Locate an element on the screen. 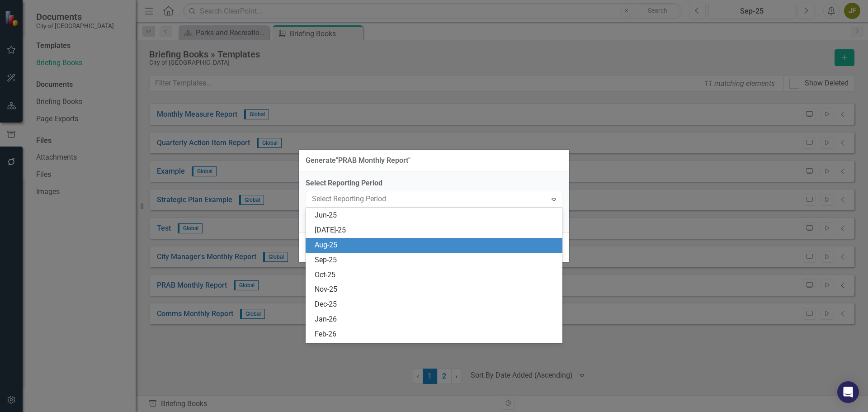  div: Dec-25 is located at coordinates (436, 305).